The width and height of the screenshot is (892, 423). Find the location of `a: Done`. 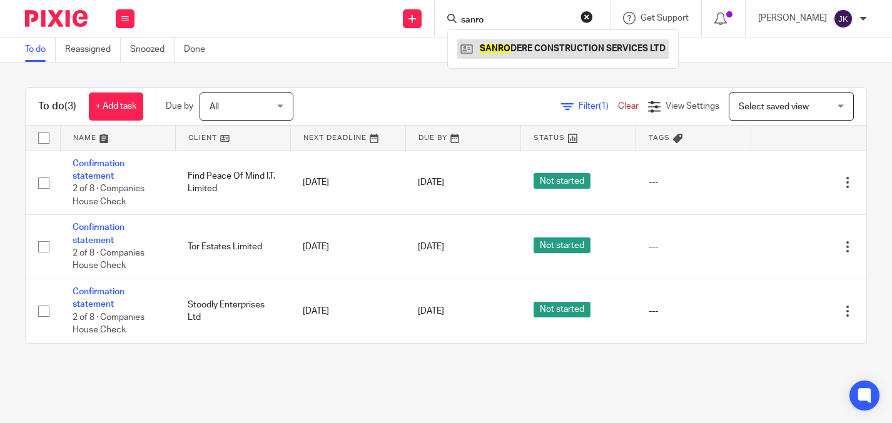

a: Done is located at coordinates (199, 49).